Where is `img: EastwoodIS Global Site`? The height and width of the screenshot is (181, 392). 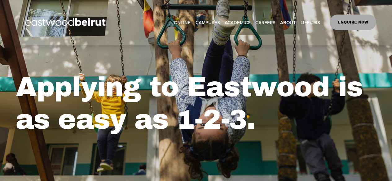 img: EastwoodIS Global Site is located at coordinates (66, 23).